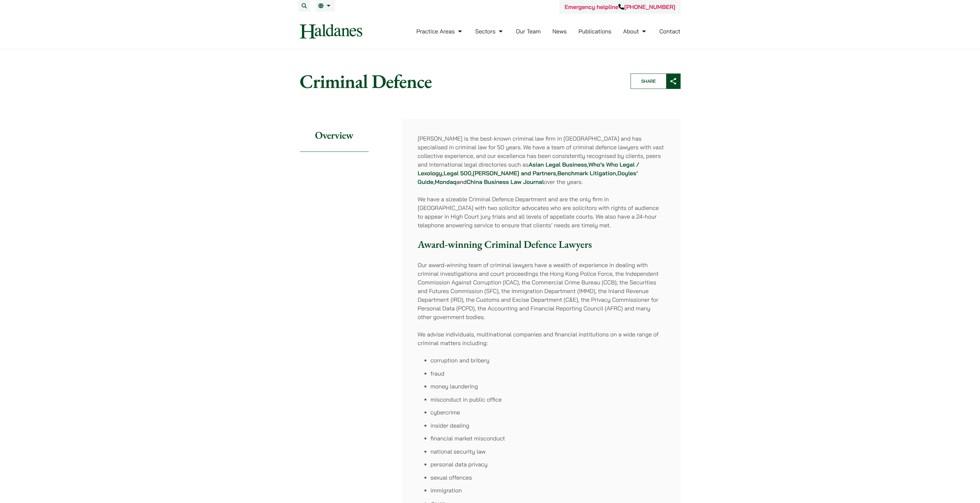  Describe the element at coordinates (505, 181) in the screenshot. I see `strong: China Business Law Journal` at that location.